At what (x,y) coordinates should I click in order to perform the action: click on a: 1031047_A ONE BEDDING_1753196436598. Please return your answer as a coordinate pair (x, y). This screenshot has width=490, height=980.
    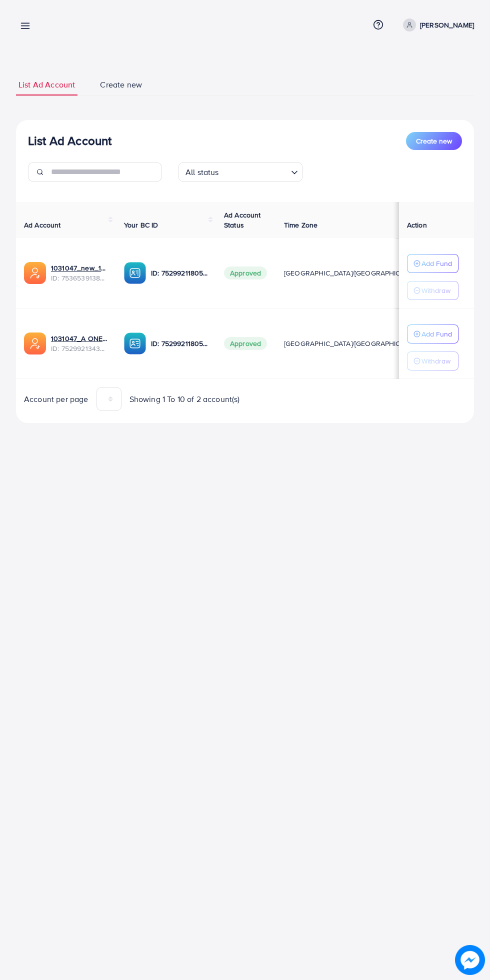
    Looking at the image, I should click on (79, 339).